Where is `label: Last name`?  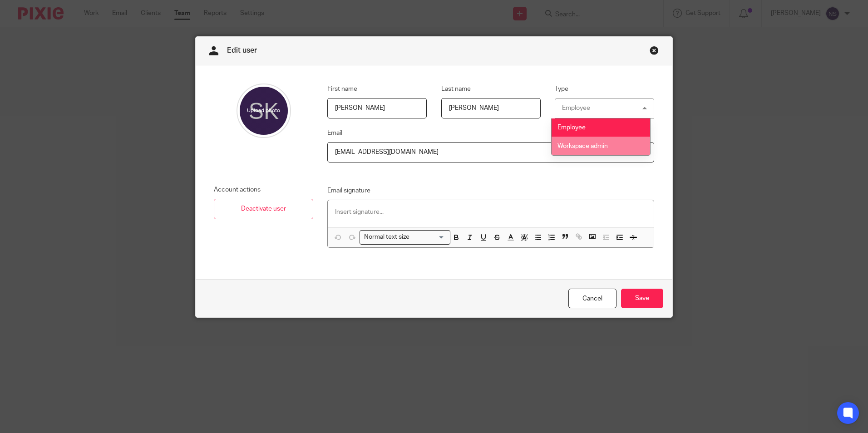
label: Last name is located at coordinates (456, 89).